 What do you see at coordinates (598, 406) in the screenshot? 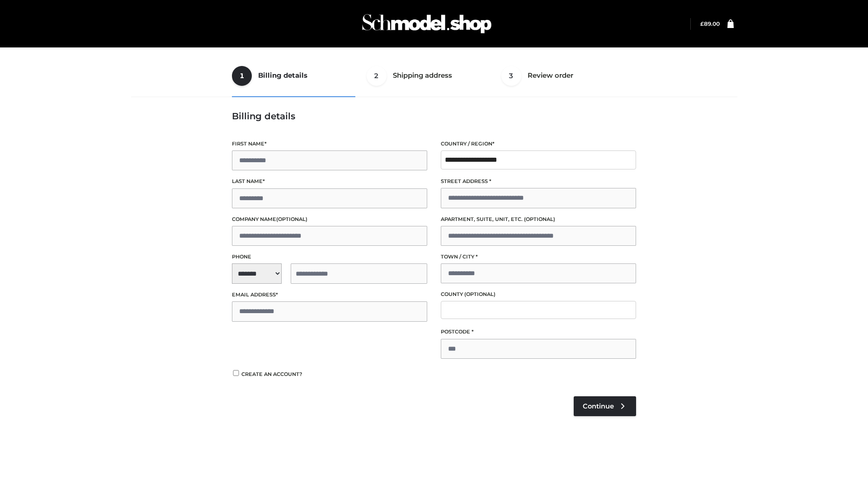
I see `span: Continue` at bounding box center [598, 406].